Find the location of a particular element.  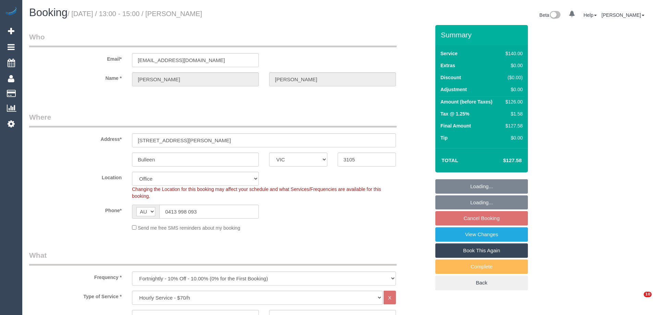

label: Name * is located at coordinates (75, 77).